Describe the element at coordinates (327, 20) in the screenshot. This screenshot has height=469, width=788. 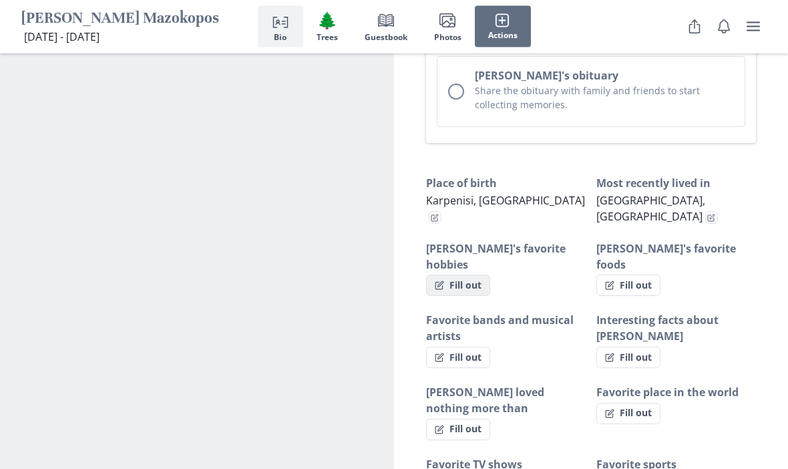
I see `span: Tree` at that location.